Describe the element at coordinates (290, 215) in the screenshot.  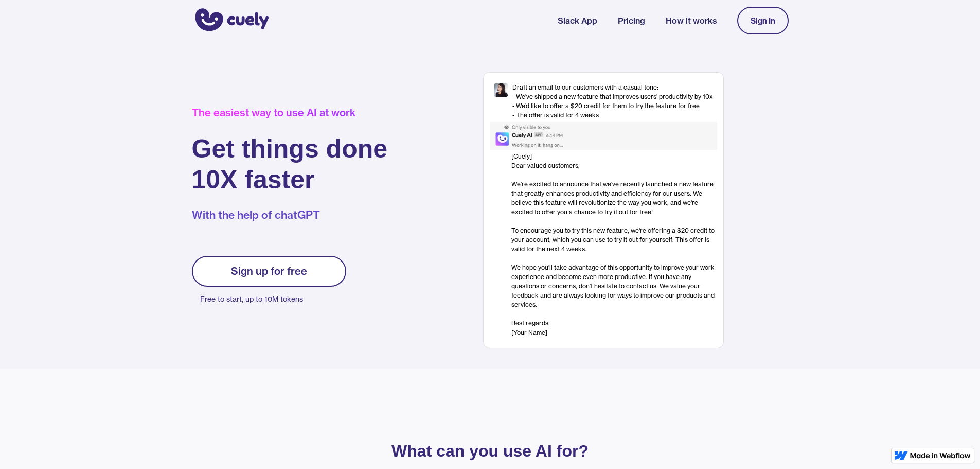
I see `p: With the help of chatGPT` at that location.